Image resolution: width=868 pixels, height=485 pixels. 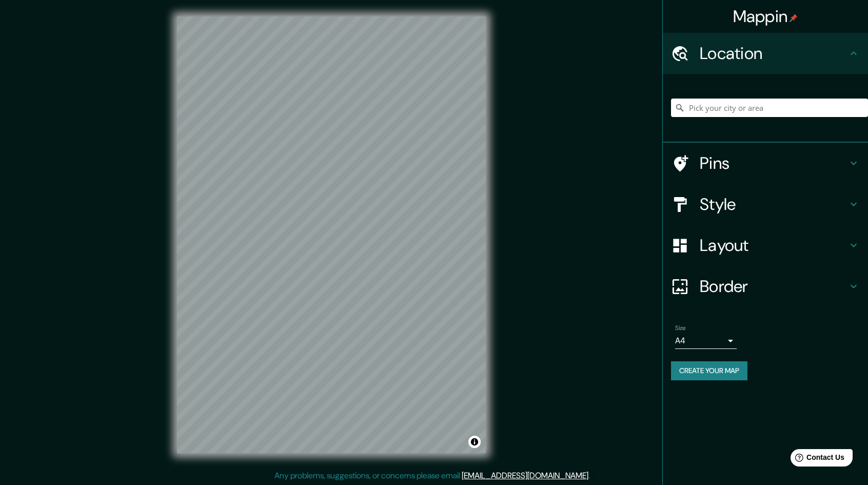 What do you see at coordinates (332, 235) in the screenshot?
I see `canvas: Map` at bounding box center [332, 235].